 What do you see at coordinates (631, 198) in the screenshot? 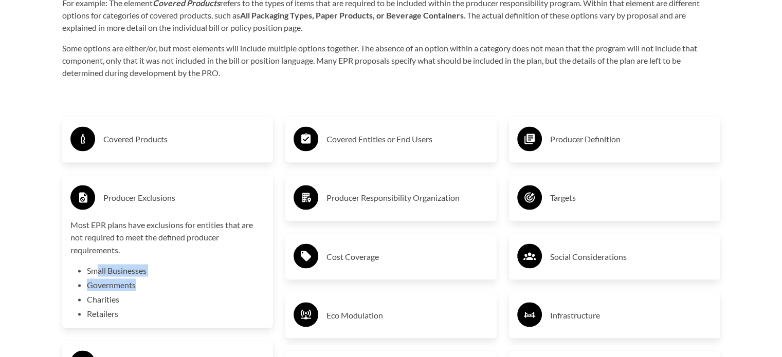
I see `h3: Targets` at bounding box center [631, 198].